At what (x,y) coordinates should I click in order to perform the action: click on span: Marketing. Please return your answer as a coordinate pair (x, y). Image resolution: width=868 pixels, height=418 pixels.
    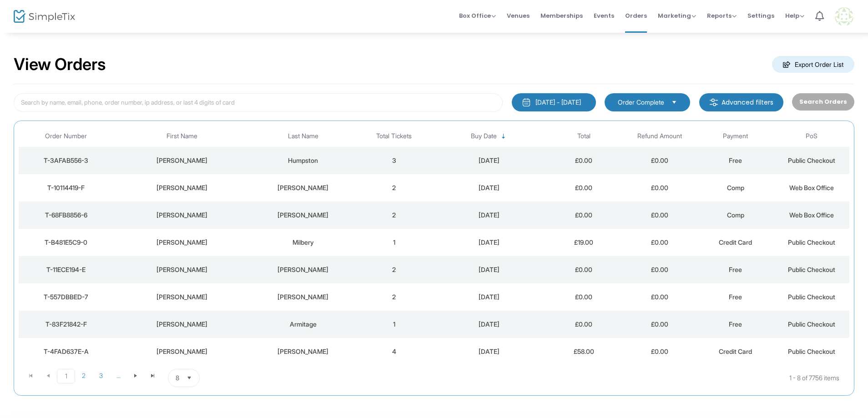
    Looking at the image, I should click on (677, 16).